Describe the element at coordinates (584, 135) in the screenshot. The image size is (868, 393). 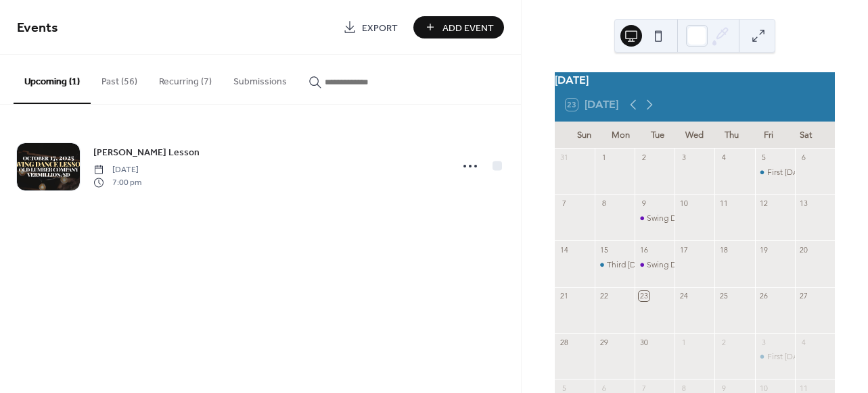
I see `div: Sun` at that location.